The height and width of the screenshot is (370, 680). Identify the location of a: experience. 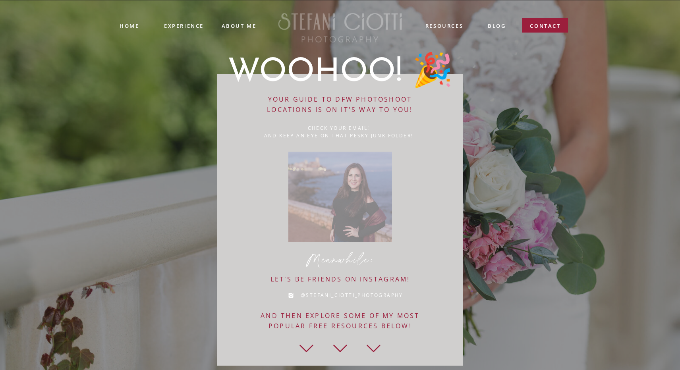
(184, 25).